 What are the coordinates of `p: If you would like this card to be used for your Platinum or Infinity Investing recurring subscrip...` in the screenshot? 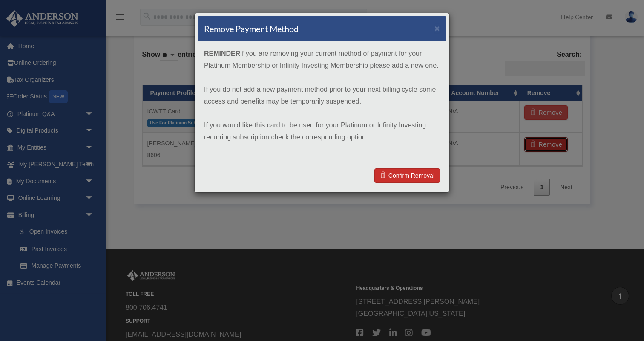 It's located at (322, 131).